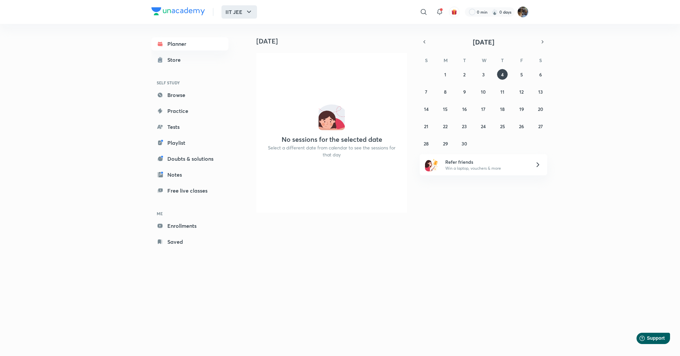  I want to click on abbr: September 25, 2025, so click(502, 126).